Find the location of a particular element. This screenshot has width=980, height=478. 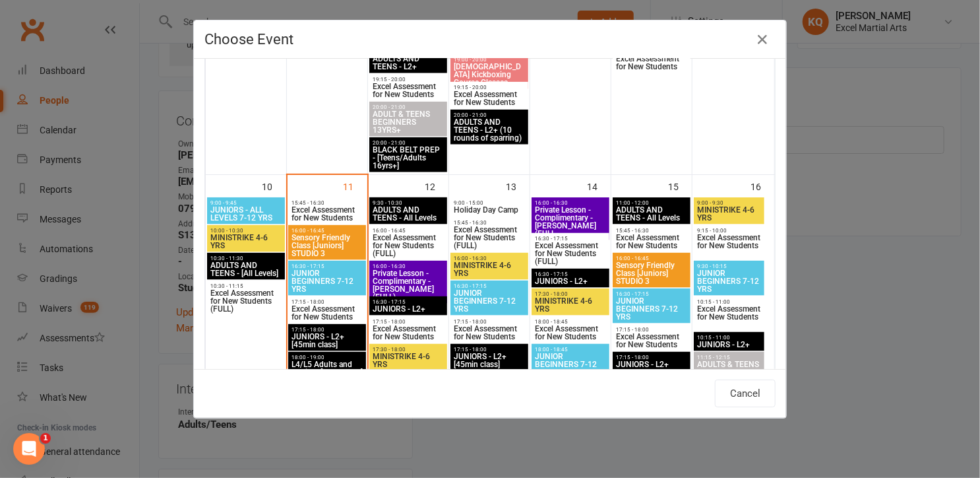

span: 9:30 - 10:30 is located at coordinates (408, 203).